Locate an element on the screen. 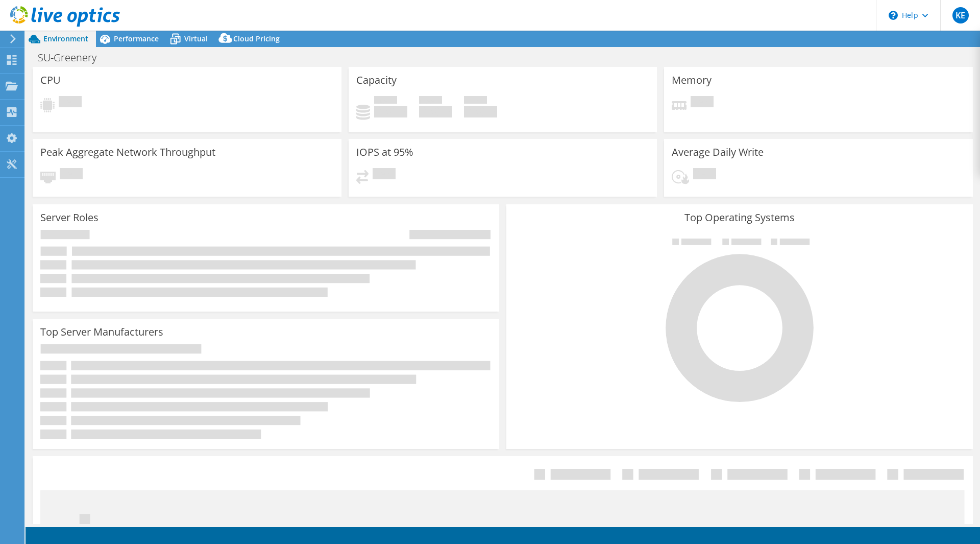  h3: Top Operating Systems is located at coordinates (740, 218).